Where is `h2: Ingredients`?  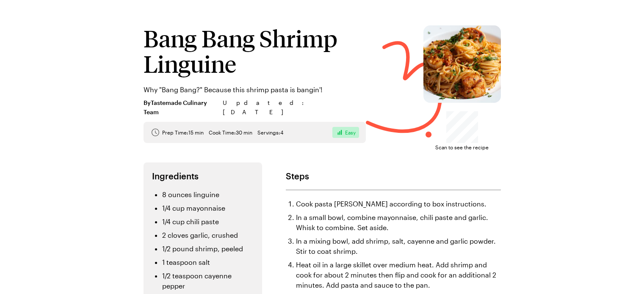
h2: Ingredients is located at coordinates (203, 176).